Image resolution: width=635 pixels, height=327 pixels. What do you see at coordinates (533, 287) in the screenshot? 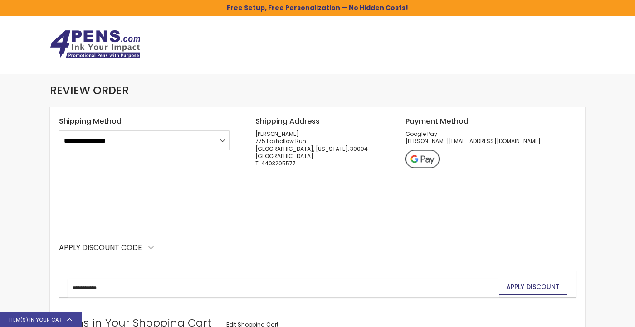
I see `span: Apply Discount` at bounding box center [533, 287].